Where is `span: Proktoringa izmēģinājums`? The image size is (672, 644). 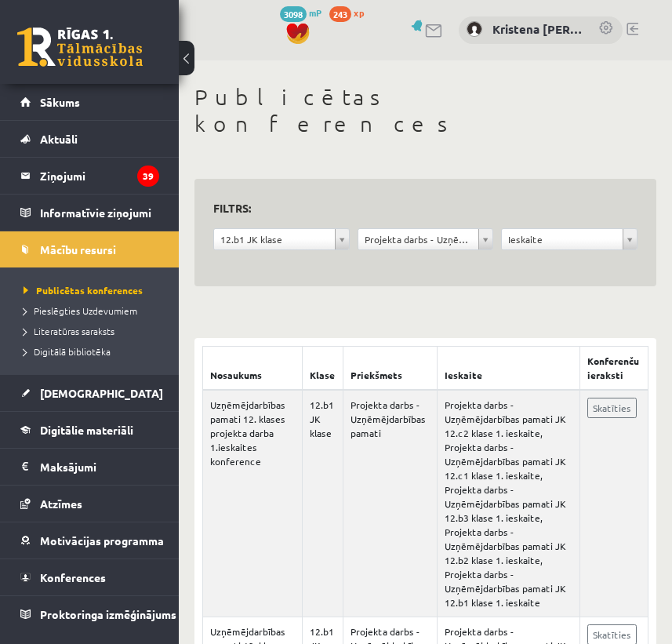
span: Proktoringa izmēģinājums is located at coordinates (108, 615).